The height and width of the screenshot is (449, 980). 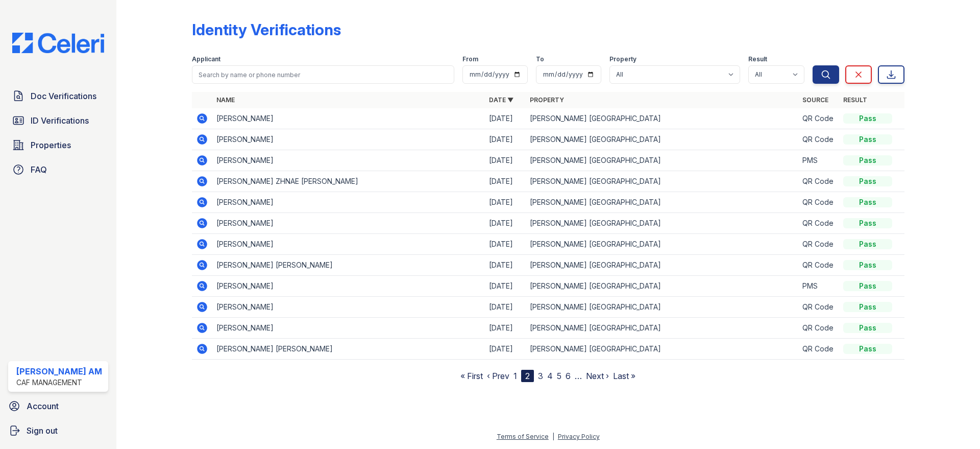 What do you see at coordinates (50, 145) in the screenshot?
I see `span: Properties` at bounding box center [50, 145].